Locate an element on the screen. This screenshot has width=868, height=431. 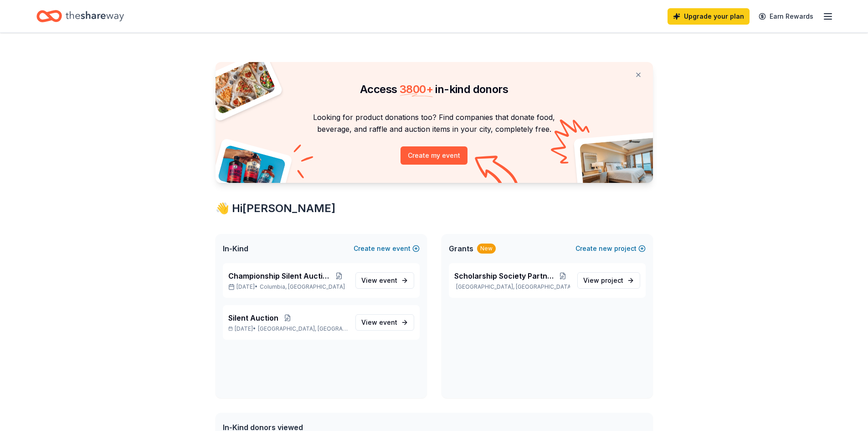
button: Create my event is located at coordinates (434, 156).